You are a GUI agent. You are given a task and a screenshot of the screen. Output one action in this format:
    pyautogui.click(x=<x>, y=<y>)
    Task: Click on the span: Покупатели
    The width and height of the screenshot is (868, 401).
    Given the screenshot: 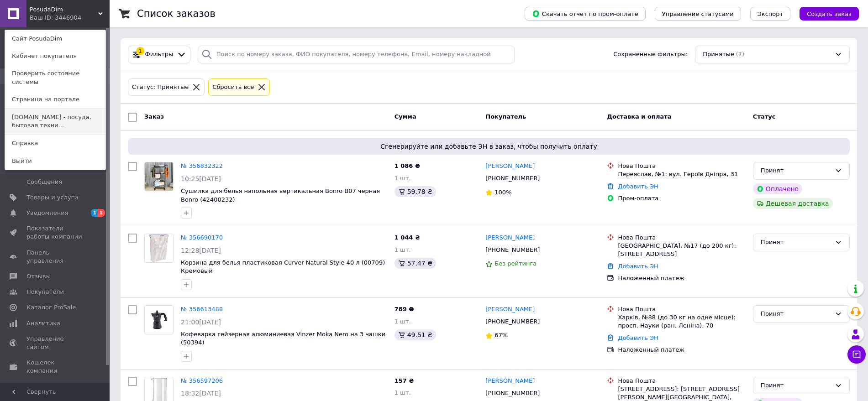 What is the action you would take?
    pyautogui.click(x=45, y=292)
    